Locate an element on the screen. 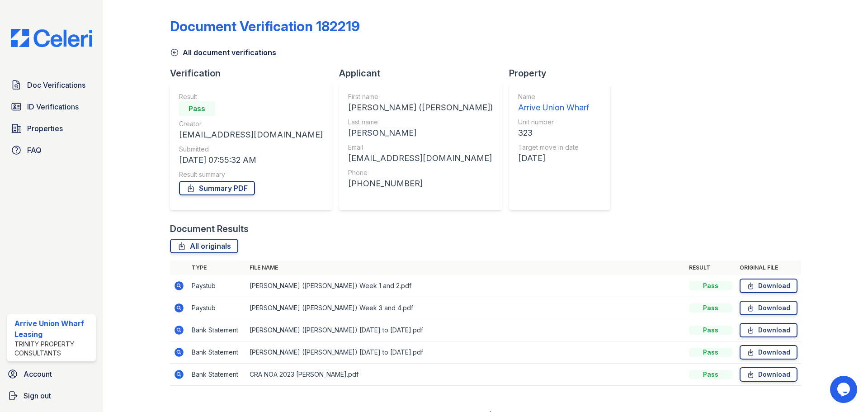 Image resolution: width=868 pixels, height=412 pixels. div: Submitted is located at coordinates (251, 149).